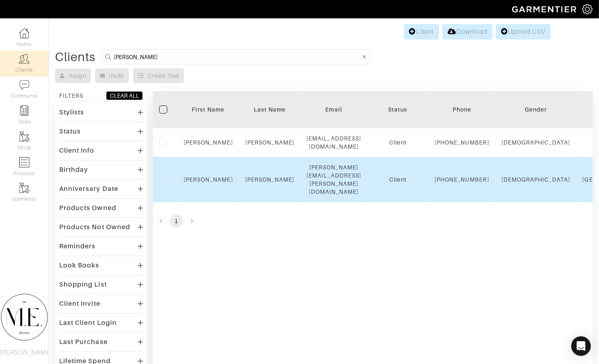 This screenshot has height=364, width=599. I want to click on div: Products Not Owned, so click(94, 228).